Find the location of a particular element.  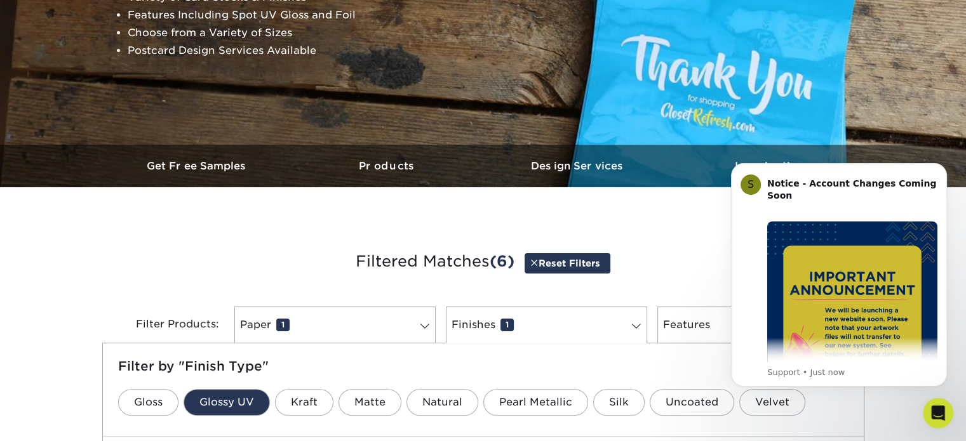

h3: Get Free Samples is located at coordinates (197, 166).